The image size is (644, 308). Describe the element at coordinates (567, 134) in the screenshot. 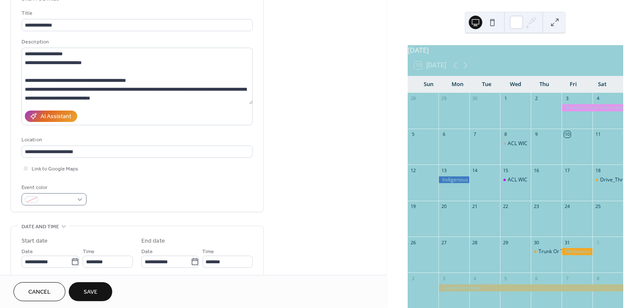

I see `div: 10` at that location.